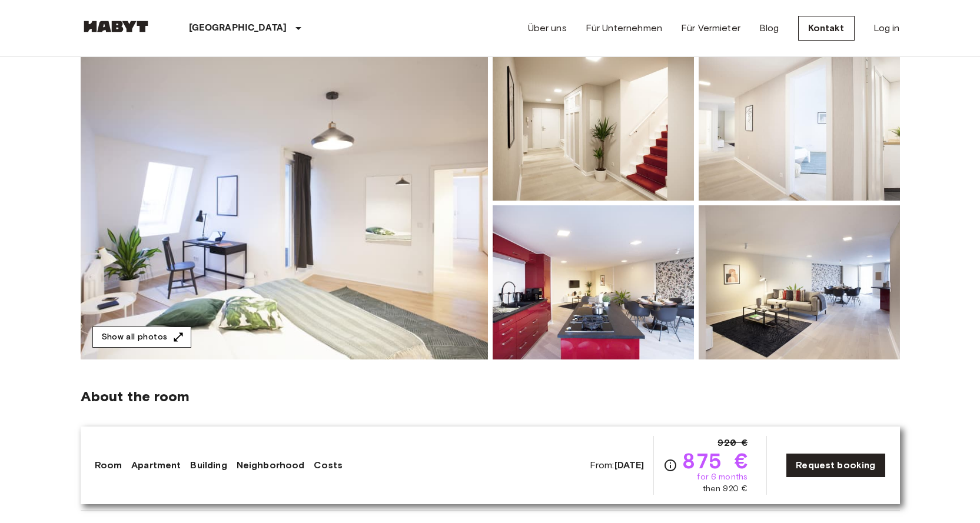 The image size is (980, 523). What do you see at coordinates (490, 397) in the screenshot?
I see `span: About the room` at bounding box center [490, 397].